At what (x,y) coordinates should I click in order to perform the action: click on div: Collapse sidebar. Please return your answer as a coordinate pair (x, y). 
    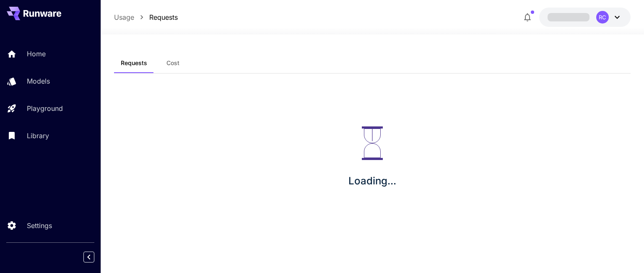
    Looking at the image, I should click on (95, 257).